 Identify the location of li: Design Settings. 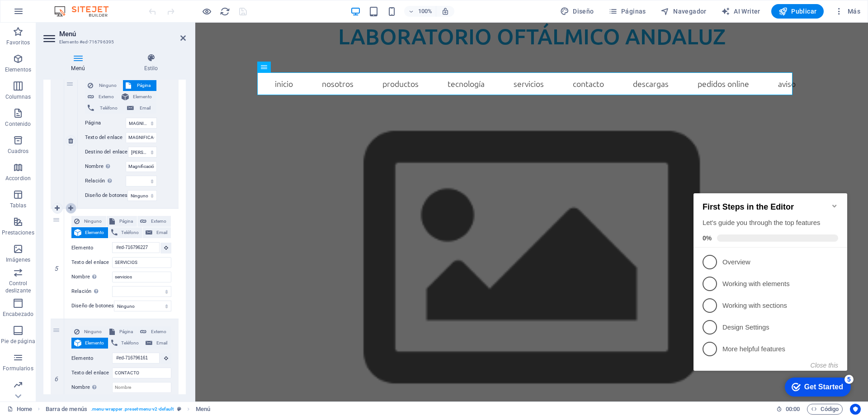
(81, 147).